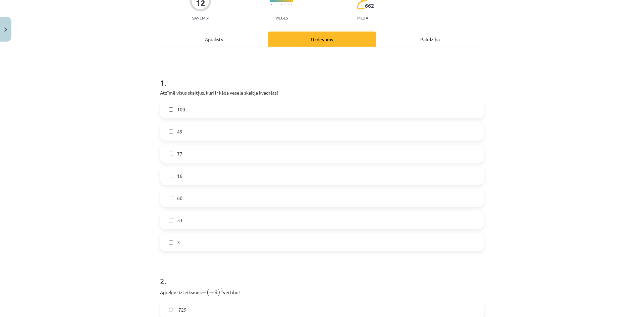 The width and height of the screenshot is (644, 317). What do you see at coordinates (180, 132) in the screenshot?
I see `span: 49` at bounding box center [180, 132].